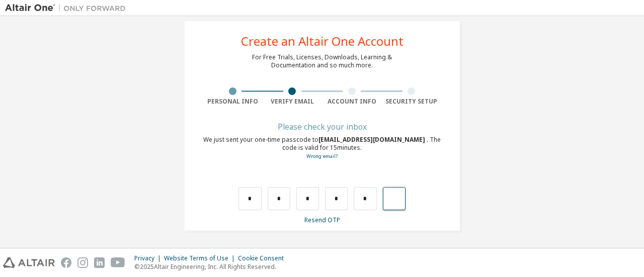 The height and width of the screenshot is (277, 644). Describe the element at coordinates (292, 102) in the screenshot. I see `div: Verify Email` at that location.